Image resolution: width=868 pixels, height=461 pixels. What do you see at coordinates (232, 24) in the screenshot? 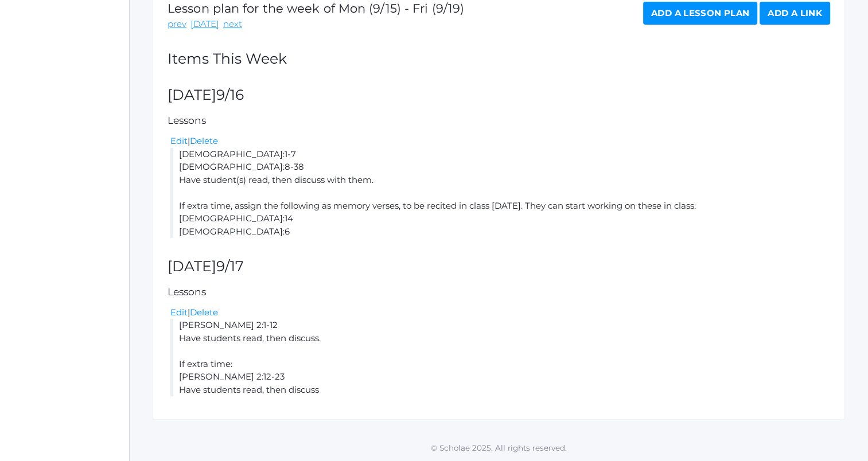
I see `a: next` at bounding box center [232, 24].